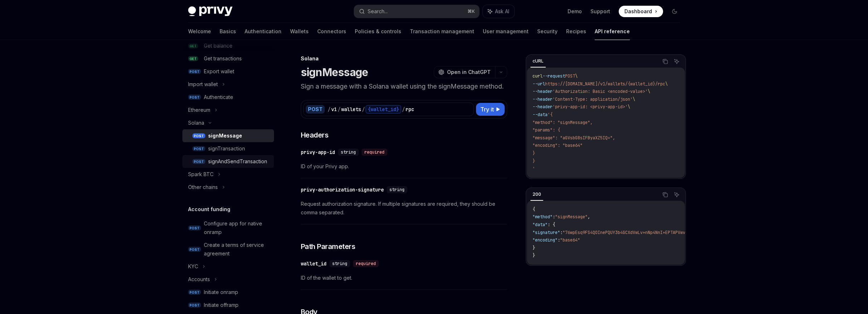 The width and height of the screenshot is (868, 314). What do you see at coordinates (210, 11) in the screenshot?
I see `img: dark logo` at bounding box center [210, 11].